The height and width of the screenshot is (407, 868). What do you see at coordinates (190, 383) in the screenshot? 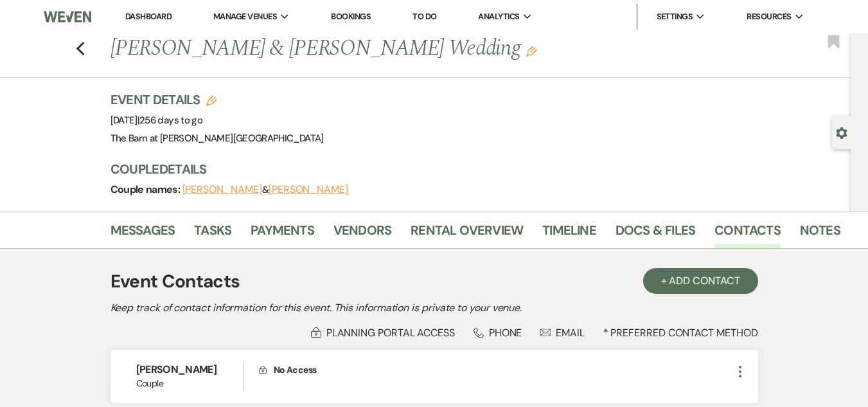
I see `span: Couple` at bounding box center [190, 383].